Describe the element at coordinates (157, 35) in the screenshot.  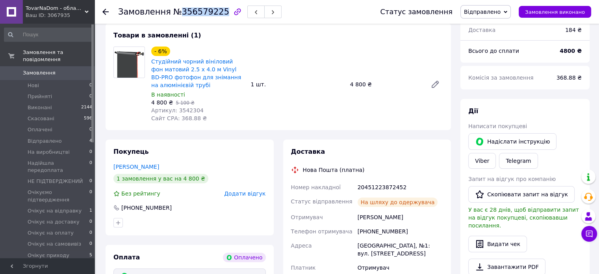
I see `span: Товари в замовленні (1)` at that location.